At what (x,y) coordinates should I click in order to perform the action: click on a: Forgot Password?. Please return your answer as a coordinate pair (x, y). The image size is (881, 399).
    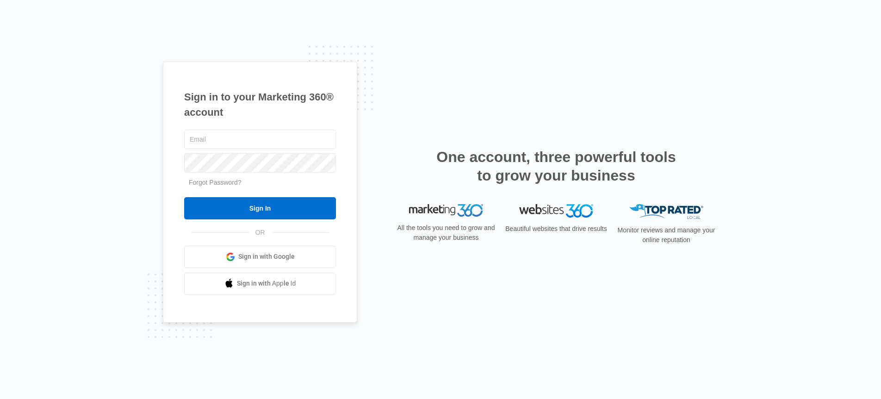
    Looking at the image, I should click on (215, 182).